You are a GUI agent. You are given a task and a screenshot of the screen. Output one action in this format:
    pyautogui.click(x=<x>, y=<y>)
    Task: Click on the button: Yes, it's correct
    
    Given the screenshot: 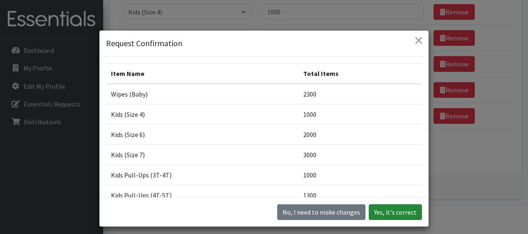 What is the action you would take?
    pyautogui.click(x=395, y=212)
    